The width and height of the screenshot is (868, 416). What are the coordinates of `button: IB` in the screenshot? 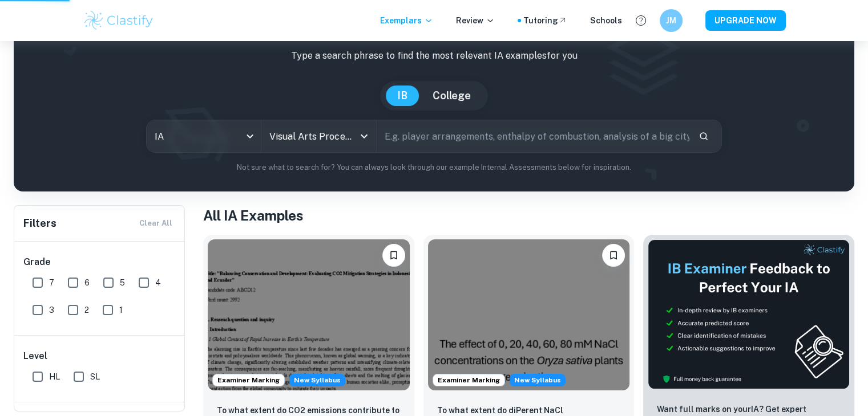 It's located at (402, 96).